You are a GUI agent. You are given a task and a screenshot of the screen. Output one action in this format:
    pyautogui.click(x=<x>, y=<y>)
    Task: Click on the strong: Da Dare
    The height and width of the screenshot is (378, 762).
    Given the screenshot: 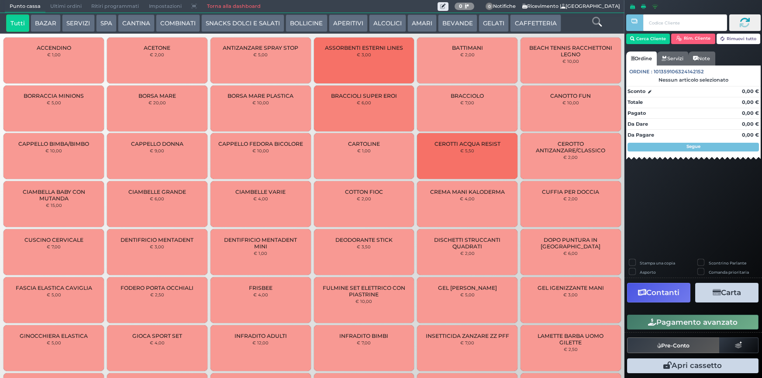 What is the action you would take?
    pyautogui.click(x=637, y=124)
    